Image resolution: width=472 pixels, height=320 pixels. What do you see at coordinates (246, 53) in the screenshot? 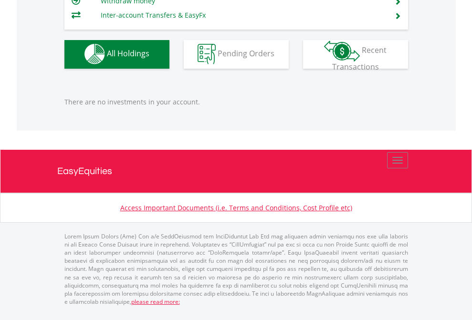
I see `span: Pending Orders` at bounding box center [246, 53].